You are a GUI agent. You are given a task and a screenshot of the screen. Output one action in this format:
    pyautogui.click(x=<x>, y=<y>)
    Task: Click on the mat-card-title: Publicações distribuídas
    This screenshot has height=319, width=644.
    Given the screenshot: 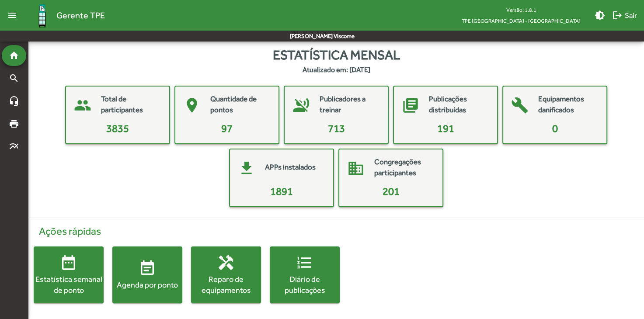 What is the action you would take?
    pyautogui.click(x=459, y=105)
    